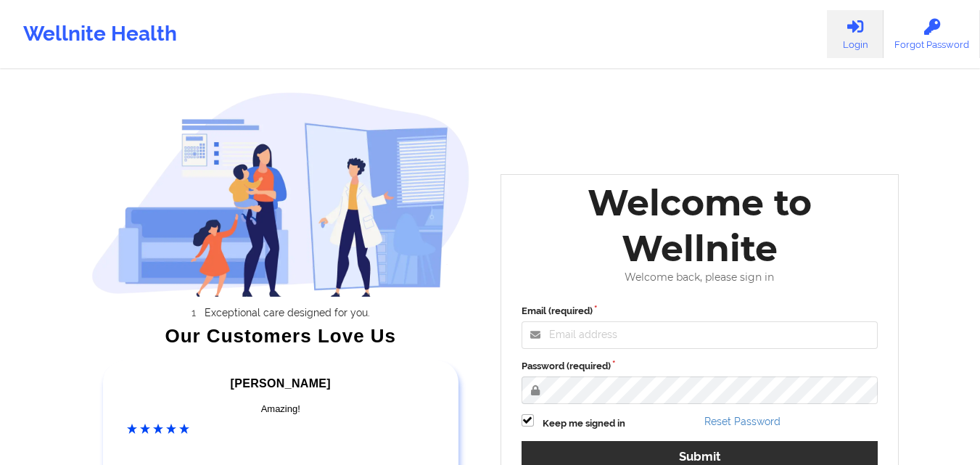 This screenshot has height=465, width=980. Describe the element at coordinates (701, 277) in the screenshot. I see `div: Welcome back, please sign in` at that location.